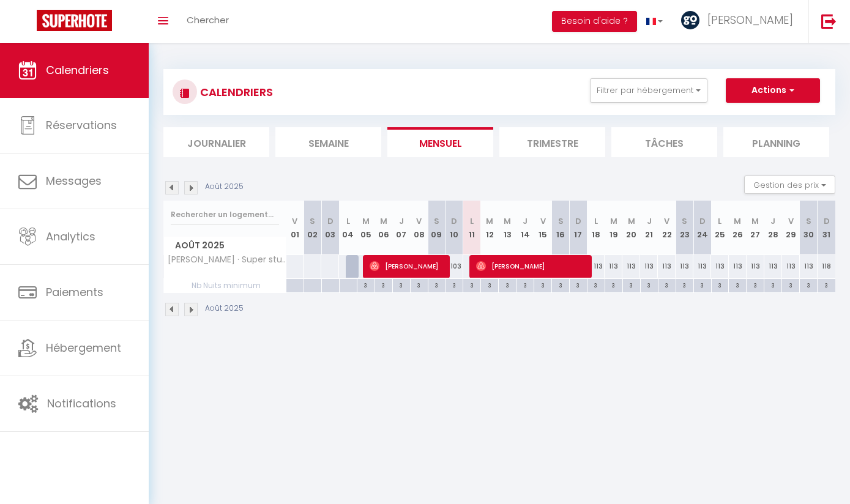 The height and width of the screenshot is (504, 850). What do you see at coordinates (454, 221) in the screenshot?
I see `abbr: D` at bounding box center [454, 221].